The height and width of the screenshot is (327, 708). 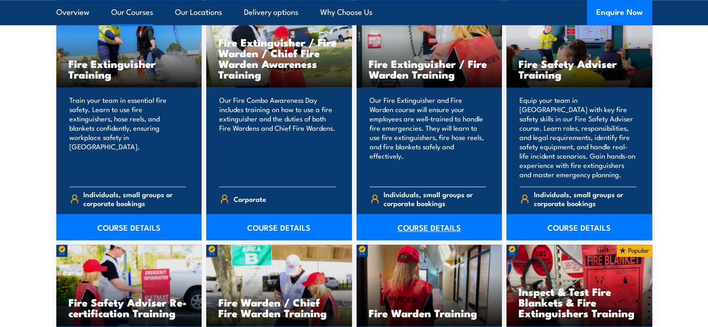 I want to click on p: Our Fire Extinguisher and Fire Warden course will ensure your employees are well-trained to handl..., so click(x=428, y=137).